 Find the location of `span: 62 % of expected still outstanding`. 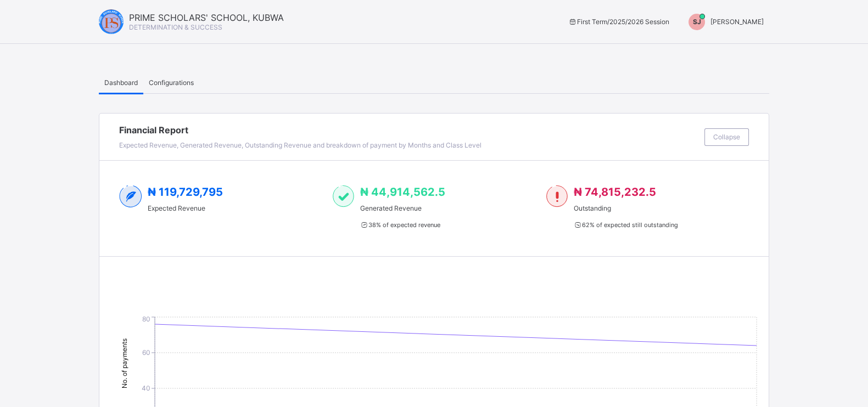

span: 62 % of expected still outstanding is located at coordinates (625, 225).